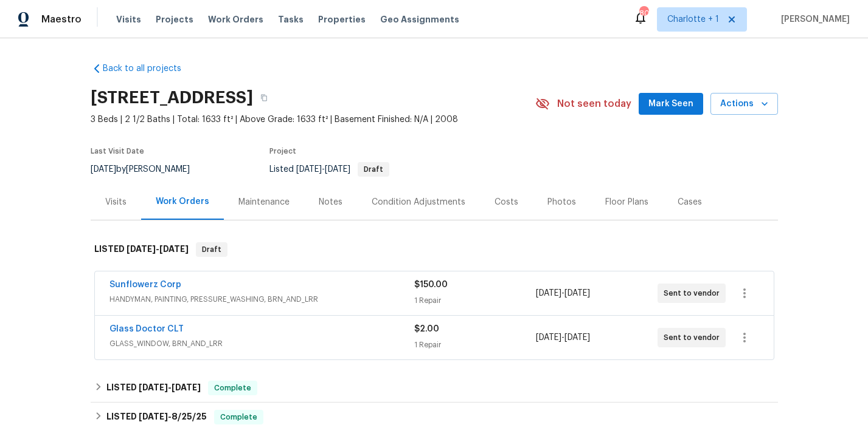 The height and width of the screenshot is (425, 868). Describe the element at coordinates (418, 203) in the screenshot. I see `div: Condition Adjustments` at that location.